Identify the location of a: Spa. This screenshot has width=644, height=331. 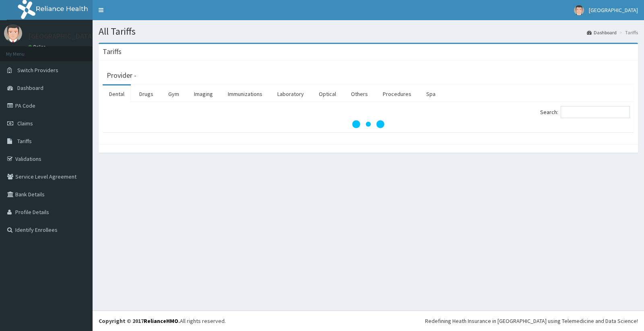
(431, 94).